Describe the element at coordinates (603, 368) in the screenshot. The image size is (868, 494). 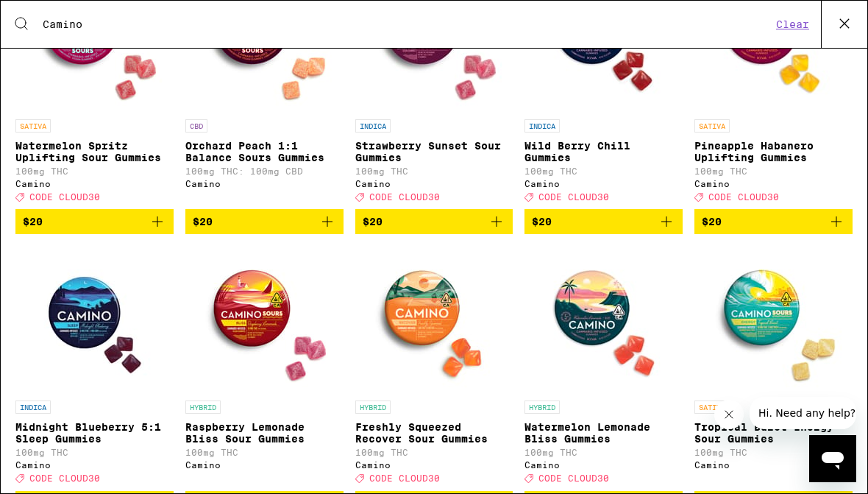
I see `a: Open page for Watermelon Lemonade Bliss Gummies from Camino` at that location.